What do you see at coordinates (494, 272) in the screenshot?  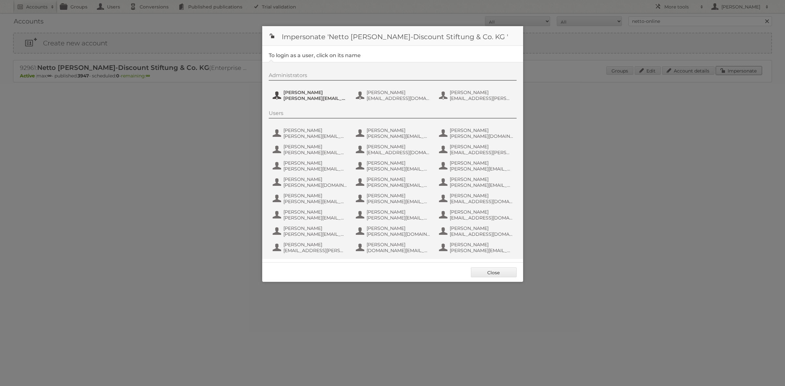 I see `a: Close` at bounding box center [494, 272].